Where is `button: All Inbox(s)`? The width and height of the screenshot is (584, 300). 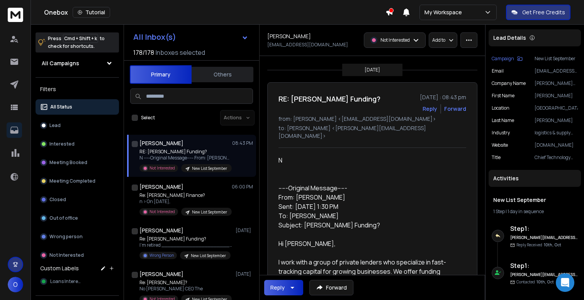 button: All Inbox(s) is located at coordinates (191, 37).